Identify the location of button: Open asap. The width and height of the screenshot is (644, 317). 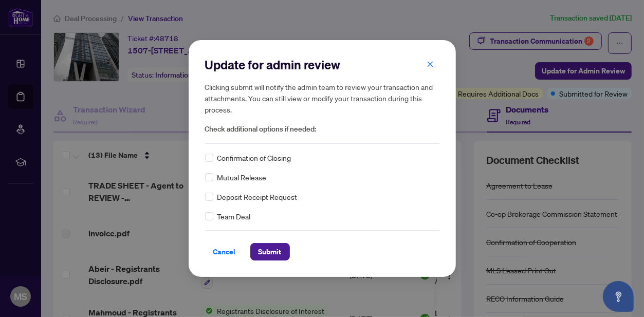
(619, 296).